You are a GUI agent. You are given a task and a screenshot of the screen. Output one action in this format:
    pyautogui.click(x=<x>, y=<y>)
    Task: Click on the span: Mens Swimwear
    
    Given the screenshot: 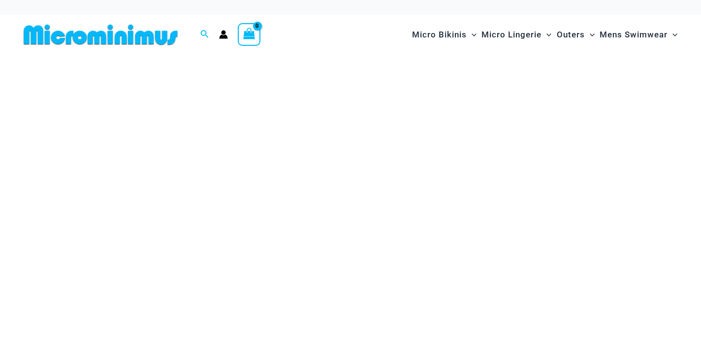 What is the action you would take?
    pyautogui.click(x=634, y=34)
    